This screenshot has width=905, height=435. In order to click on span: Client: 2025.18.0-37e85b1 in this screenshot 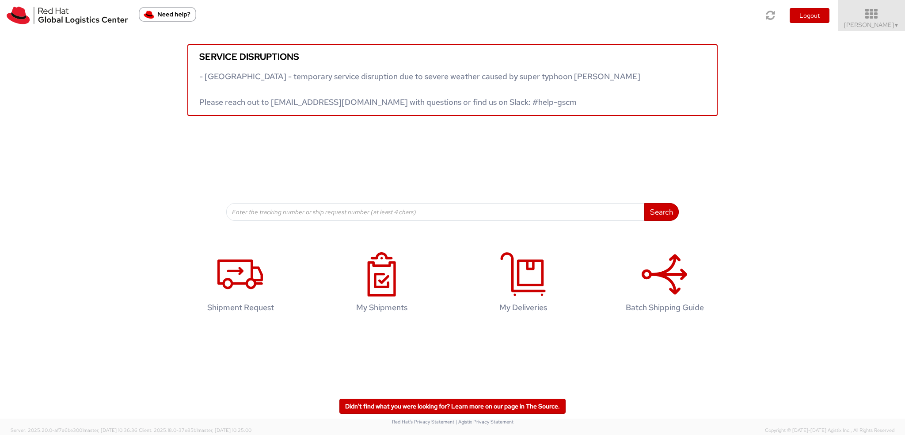, I will do `click(195, 430)`.